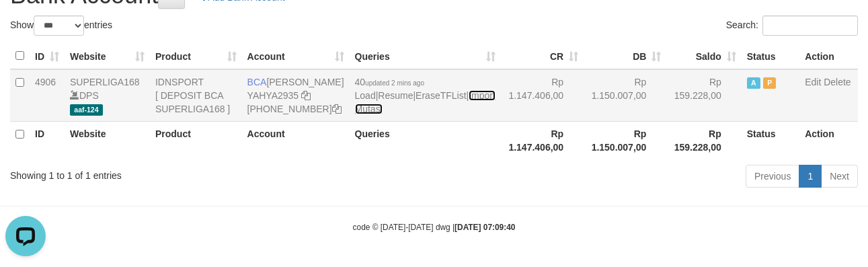 This screenshot has width=868, height=267. I want to click on a: 1, so click(810, 176).